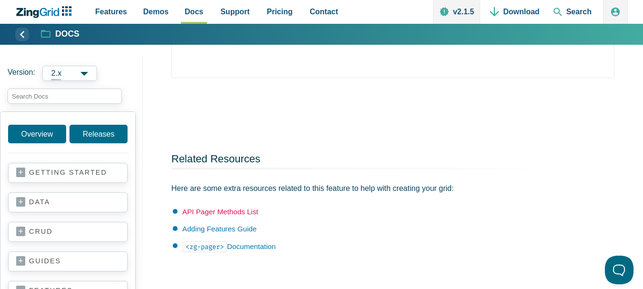 This screenshot has width=643, height=289. Describe the element at coordinates (21, 73) in the screenshot. I see `span: Version:` at that location.